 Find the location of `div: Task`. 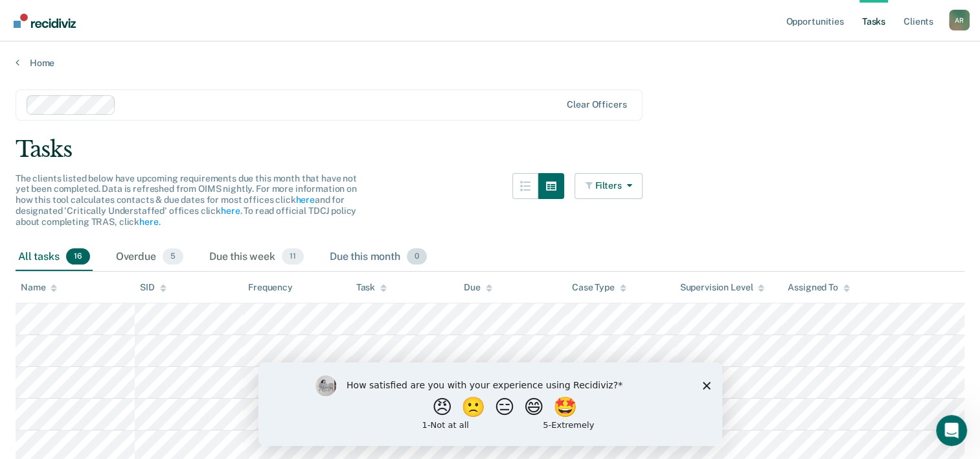

div: Task is located at coordinates (371, 287).